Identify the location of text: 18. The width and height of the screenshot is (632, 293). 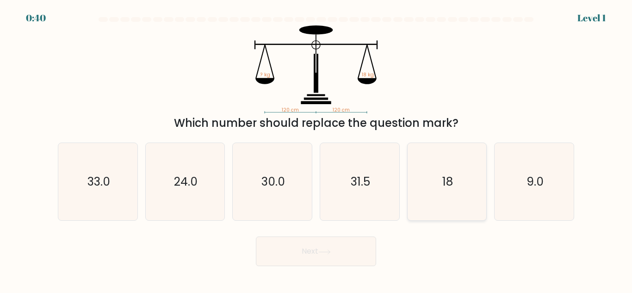
(447, 181).